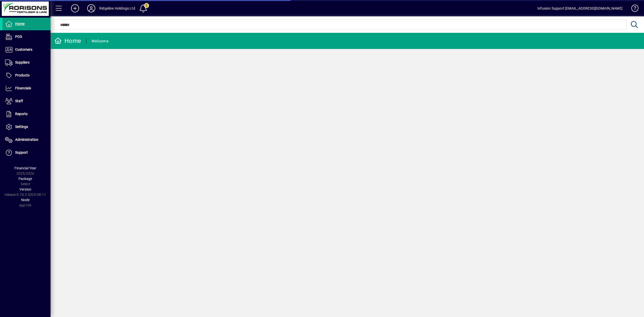 This screenshot has width=644, height=317. I want to click on a: POS, so click(26, 37).